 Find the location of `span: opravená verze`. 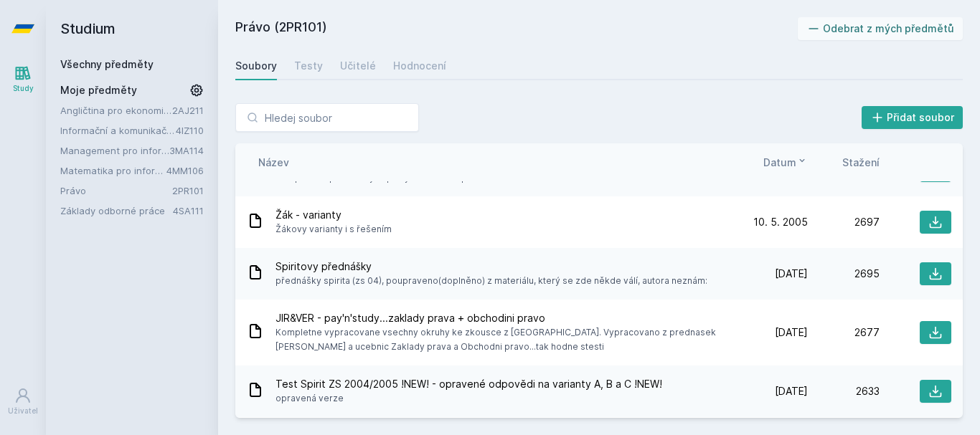

span: opravená verze is located at coordinates (468, 398).